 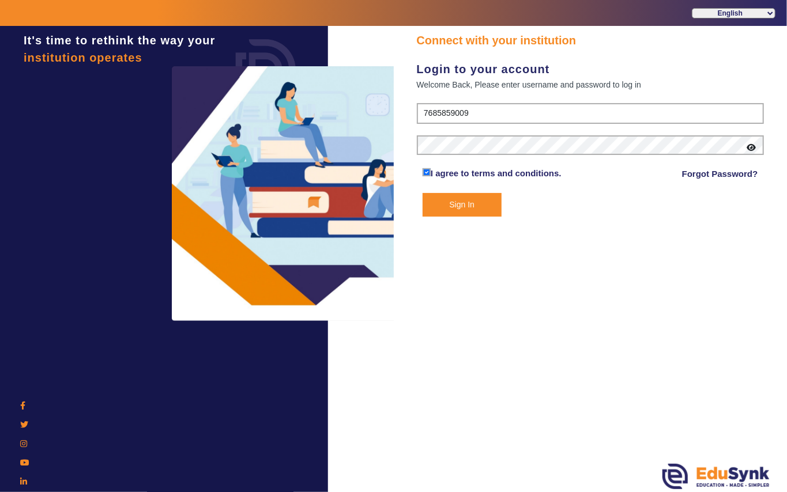 I want to click on span: institution operates, so click(x=83, y=58).